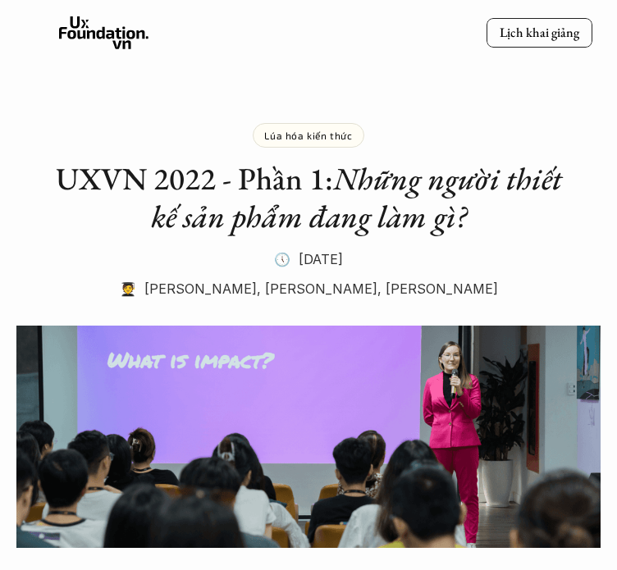 The image size is (617, 570). Describe the element at coordinates (359, 197) in the screenshot. I see `em: Những người thiết kế sản phẩm đang làm gì?` at that location.